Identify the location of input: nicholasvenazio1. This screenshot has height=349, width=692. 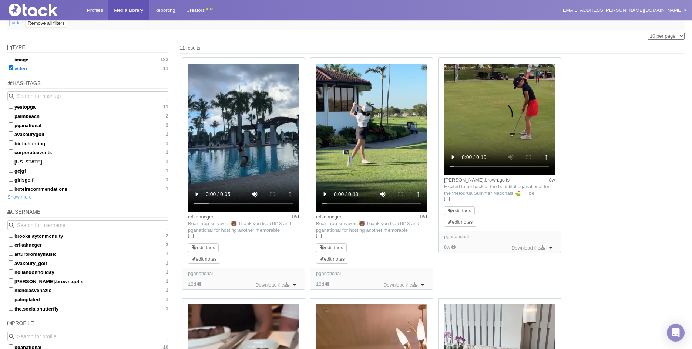
(11, 290).